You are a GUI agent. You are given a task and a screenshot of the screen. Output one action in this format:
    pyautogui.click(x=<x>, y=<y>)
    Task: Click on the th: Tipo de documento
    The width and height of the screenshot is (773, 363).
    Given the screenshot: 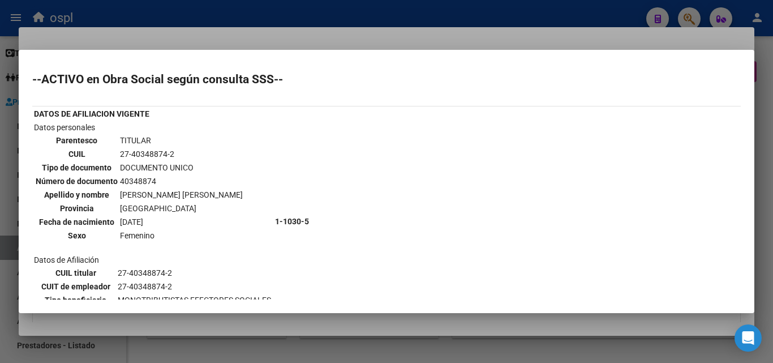 What is the action you would take?
    pyautogui.click(x=76, y=167)
    